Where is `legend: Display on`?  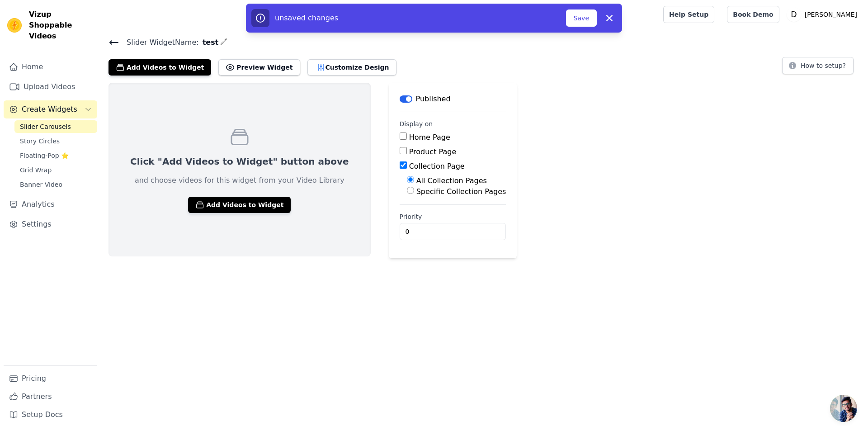 legend: Display on is located at coordinates (417, 124).